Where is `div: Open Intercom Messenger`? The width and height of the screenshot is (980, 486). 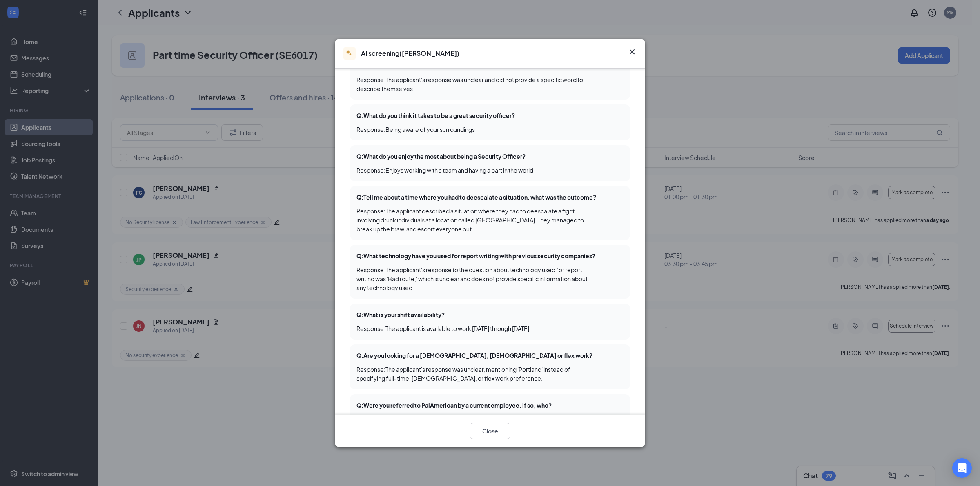
div: Open Intercom Messenger is located at coordinates (962, 468).